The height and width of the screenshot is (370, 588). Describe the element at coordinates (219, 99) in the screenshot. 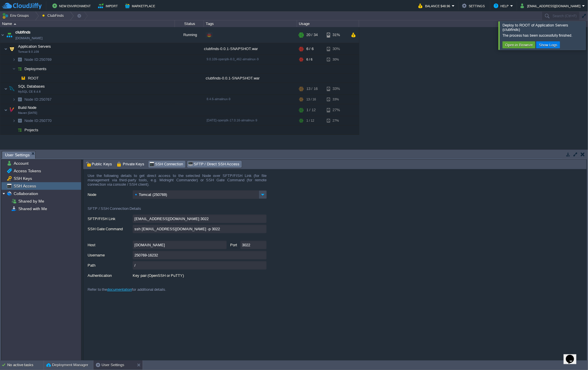

I see `span: 8.4.6-almalinux-9` at that location.